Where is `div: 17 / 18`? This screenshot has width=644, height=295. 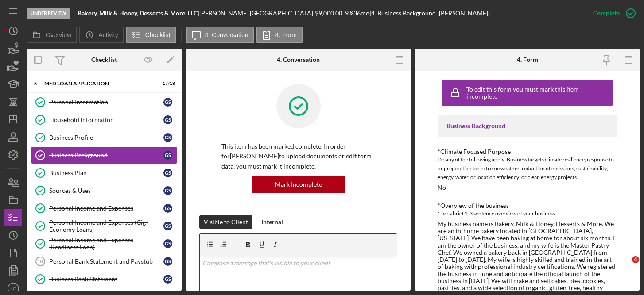 div: 17 / 18 is located at coordinates (167, 84).